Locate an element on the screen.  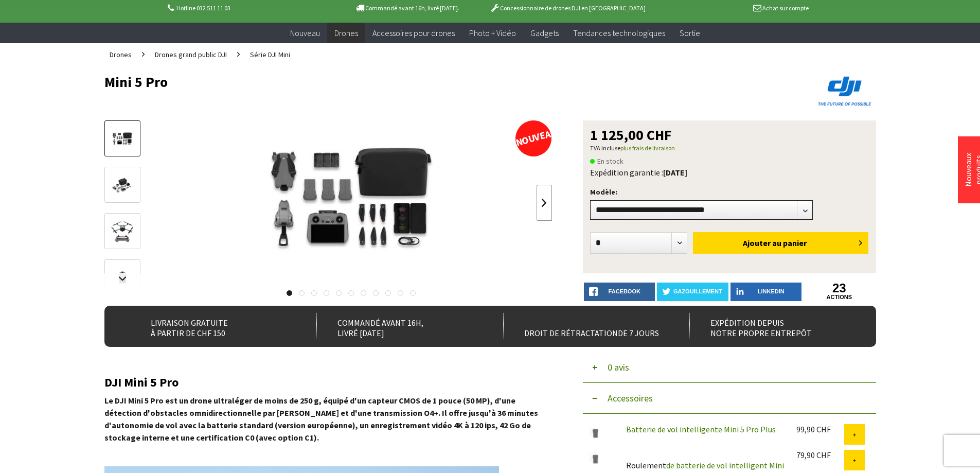
a: Sortie is located at coordinates (690, 33).